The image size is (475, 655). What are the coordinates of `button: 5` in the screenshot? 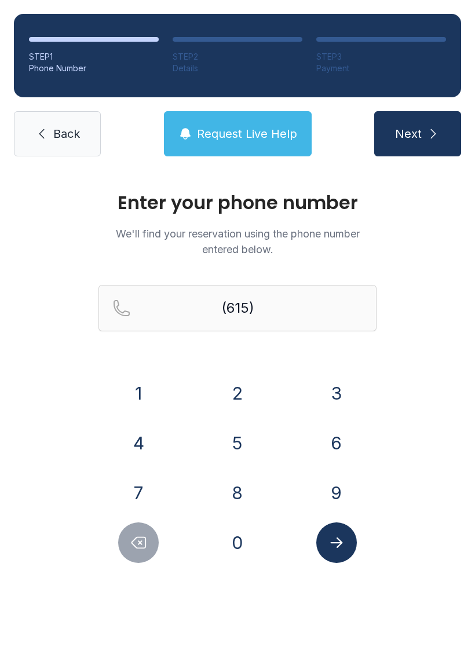 It's located at (237, 443).